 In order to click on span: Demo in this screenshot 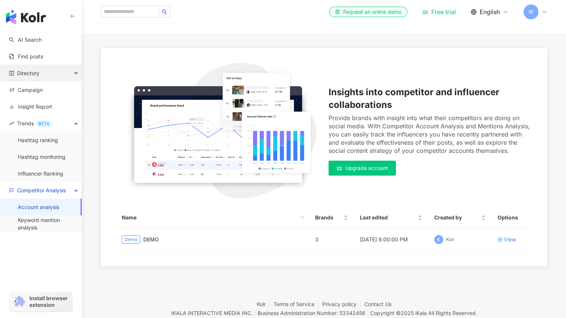, I will do `click(131, 239)`.